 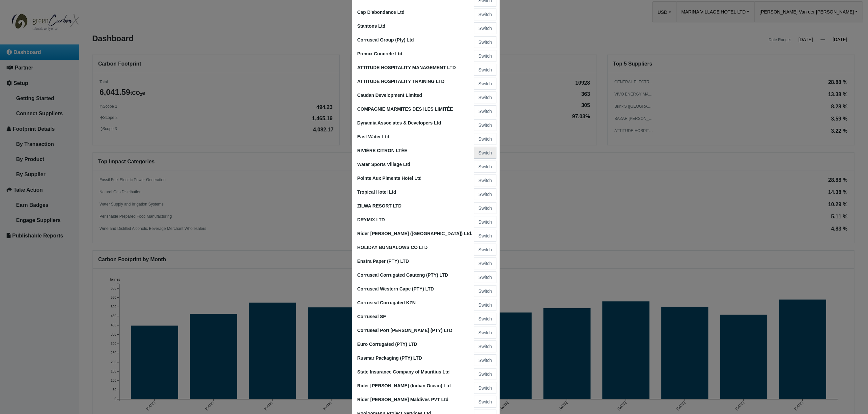 I want to click on div: Chat with us now, so click(x=82, y=41).